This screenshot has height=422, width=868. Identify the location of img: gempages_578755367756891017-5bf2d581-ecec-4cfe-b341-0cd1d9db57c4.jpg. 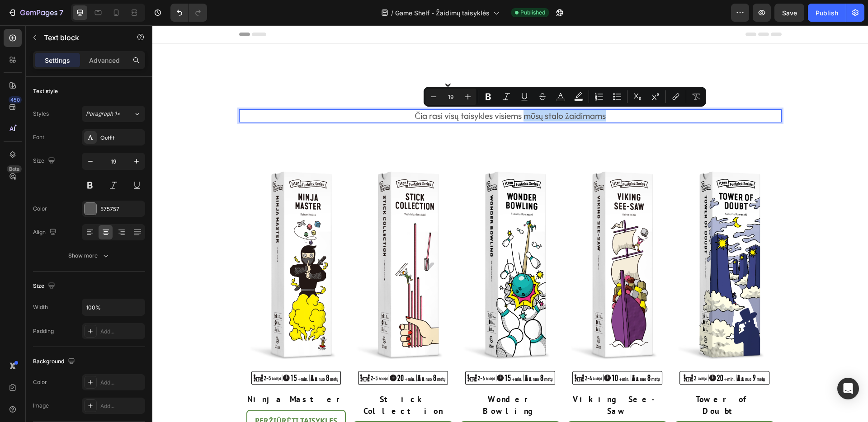
(358, 252).